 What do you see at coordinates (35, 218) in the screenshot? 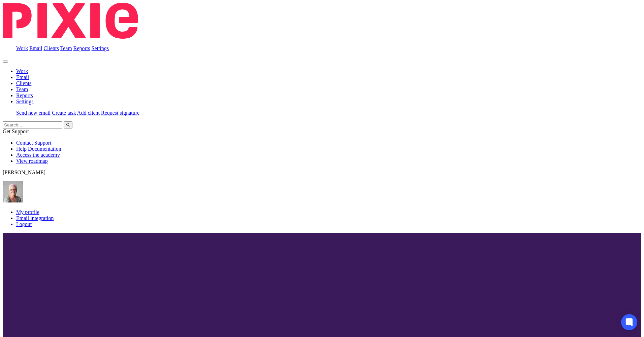
I see `a: Email integration` at bounding box center [35, 218].